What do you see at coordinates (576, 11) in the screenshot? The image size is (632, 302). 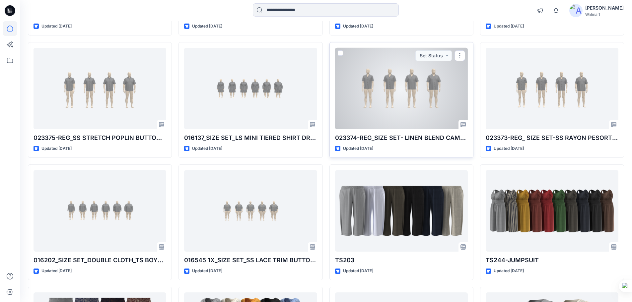 I see `img: avatar` at bounding box center [576, 11].